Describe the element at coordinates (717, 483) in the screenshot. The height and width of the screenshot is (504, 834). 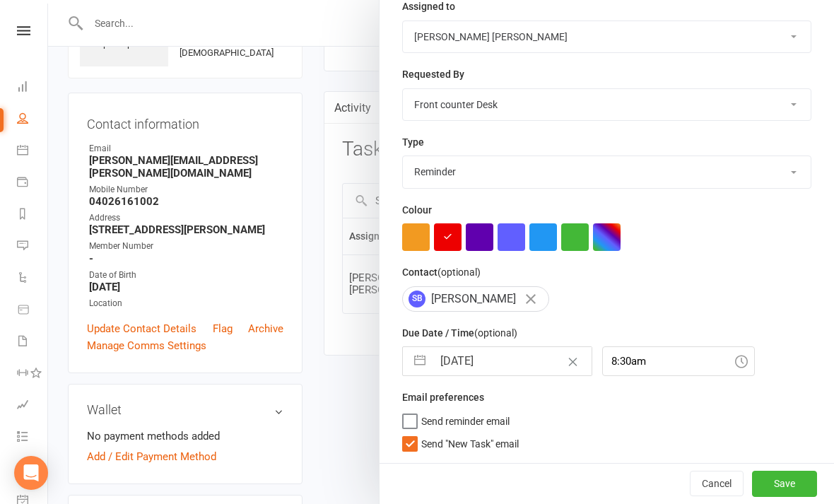
I see `button: Cancel` at that location.